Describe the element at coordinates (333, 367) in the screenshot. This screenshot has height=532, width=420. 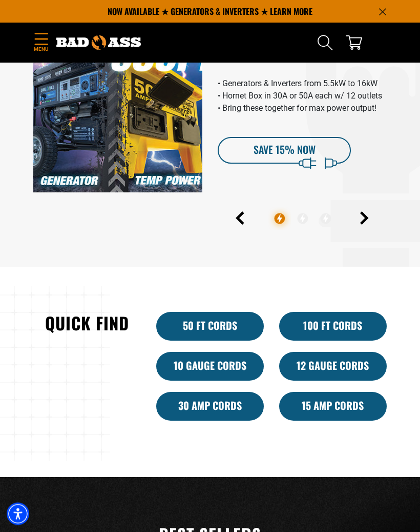
I see `a: 12 Gauge Cords` at that location.